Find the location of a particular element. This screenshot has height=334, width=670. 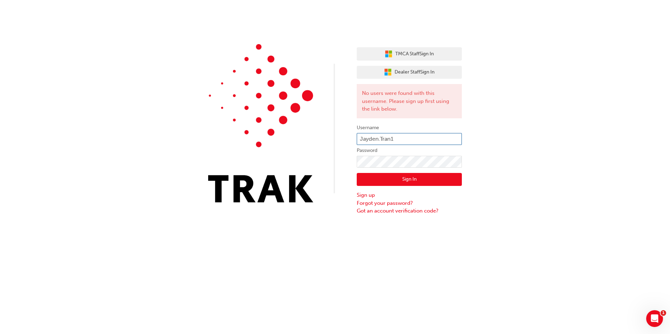

input: Username is located at coordinates (409, 139).